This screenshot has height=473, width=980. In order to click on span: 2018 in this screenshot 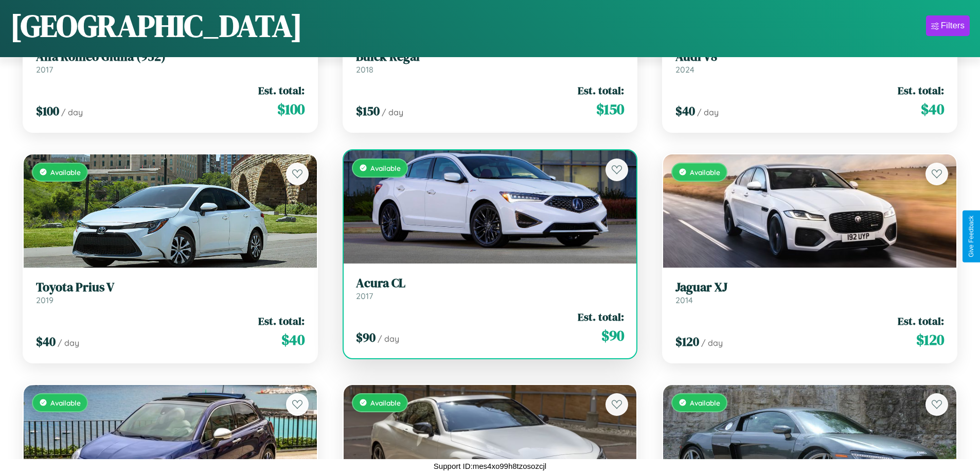, I will do `click(364, 70)`.